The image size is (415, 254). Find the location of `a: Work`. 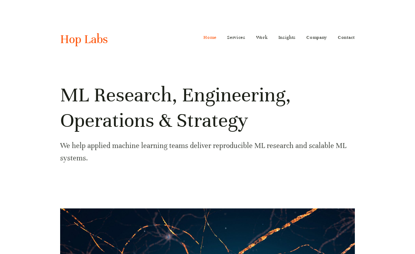

a: Work is located at coordinates (262, 37).